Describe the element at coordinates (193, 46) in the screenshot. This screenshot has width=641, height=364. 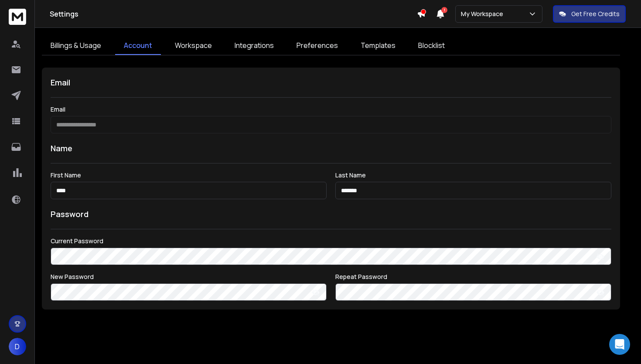
I see `a: Workspace` at that location.